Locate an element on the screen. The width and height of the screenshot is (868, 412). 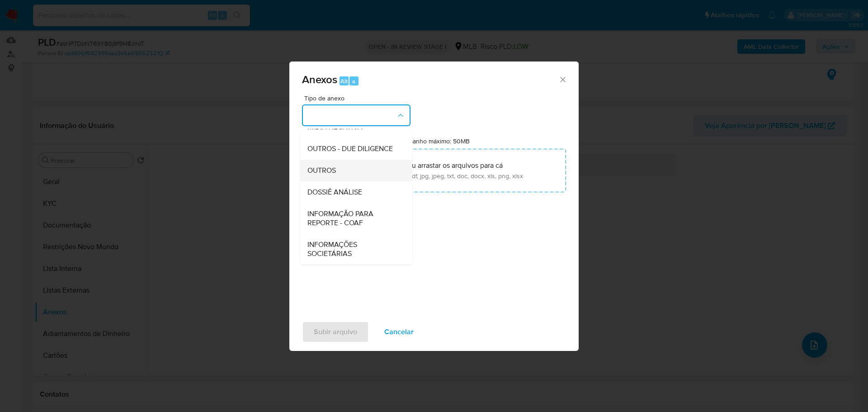
span: OUTROS - DUE DILIGENCE is located at coordinates (350, 149).